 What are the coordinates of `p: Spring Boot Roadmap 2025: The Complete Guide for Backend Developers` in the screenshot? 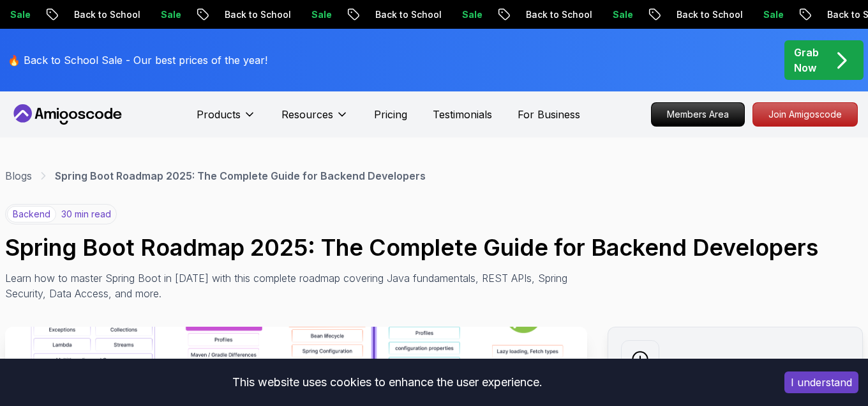 It's located at (240, 176).